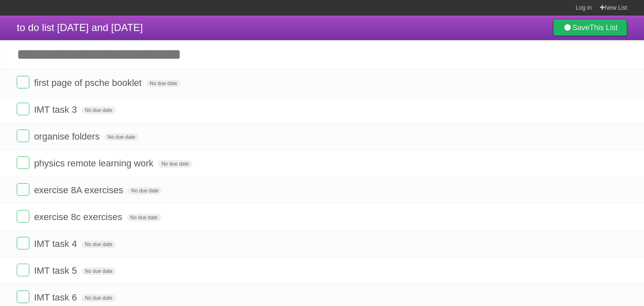  I want to click on b: This List, so click(603, 28).